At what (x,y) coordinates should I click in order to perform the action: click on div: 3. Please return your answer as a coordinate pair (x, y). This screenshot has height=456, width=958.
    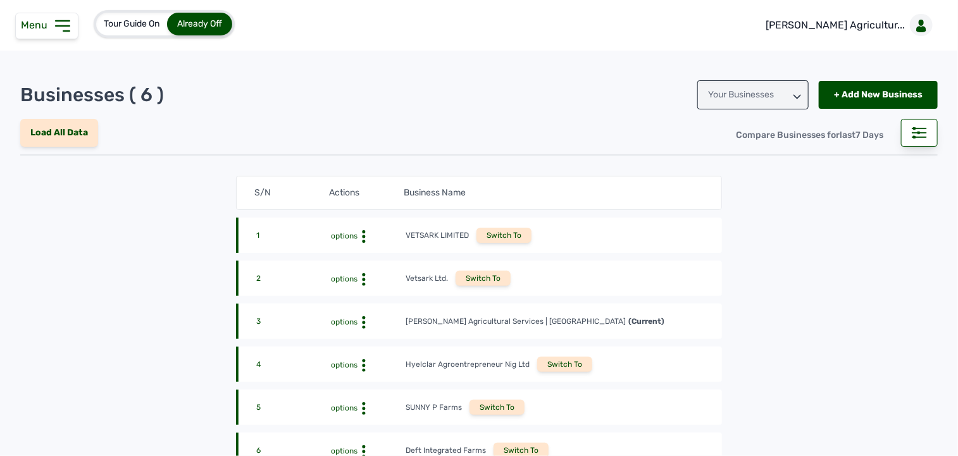
    Looking at the image, I should click on (294, 323).